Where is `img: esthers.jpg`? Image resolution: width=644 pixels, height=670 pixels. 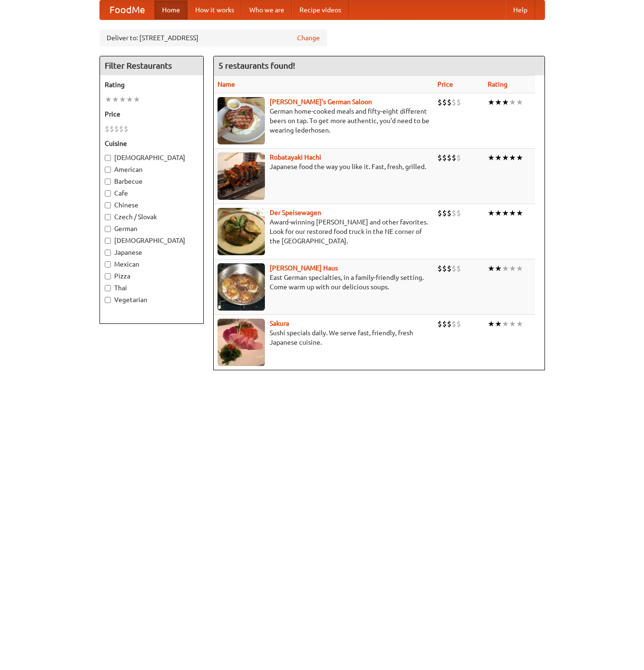 img: esthers.jpg is located at coordinates (241, 121).